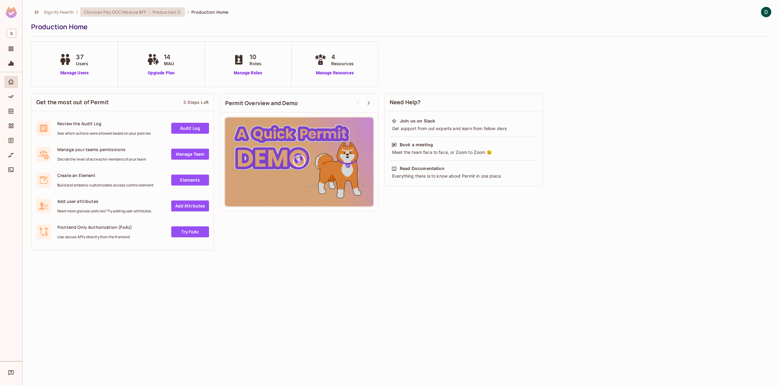 This screenshot has height=386, width=780. I want to click on div: Join us on Slack, so click(417, 121).